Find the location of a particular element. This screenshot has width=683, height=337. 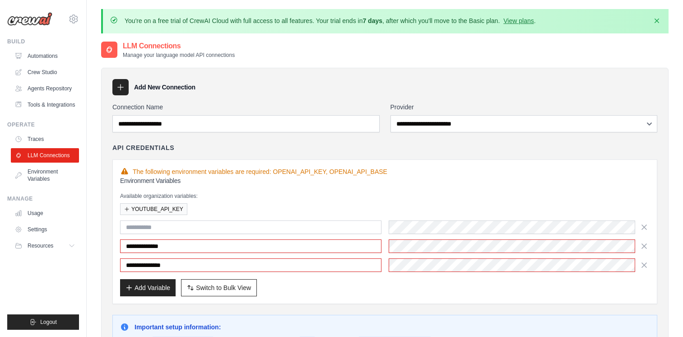

a: Tools & Integrations is located at coordinates (45, 105).